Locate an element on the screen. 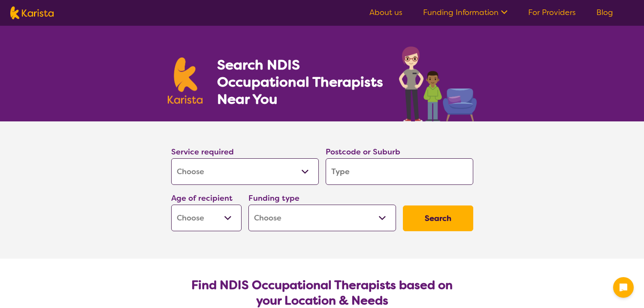  a: About us is located at coordinates (386, 12).